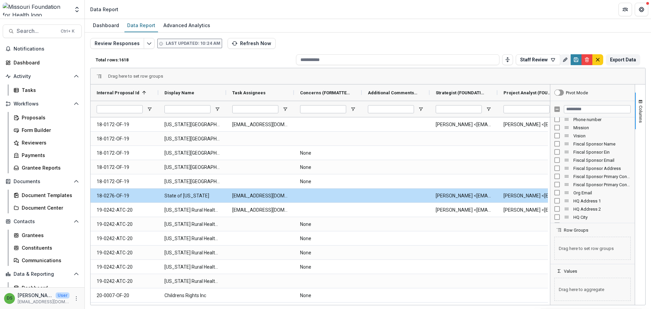 Image resolution: width=651 pixels, height=309 pixels. I want to click on button: Open Contacts, so click(42, 221).